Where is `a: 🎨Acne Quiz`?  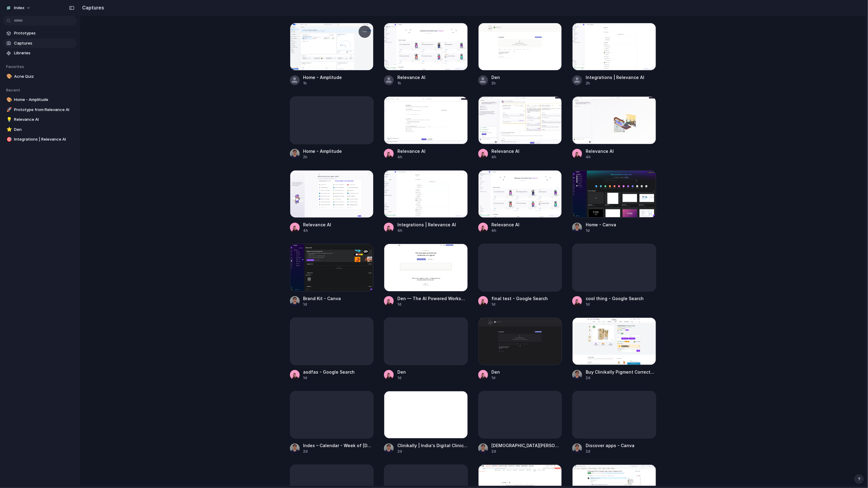 a: 🎨Acne Quiz is located at coordinates (39, 77).